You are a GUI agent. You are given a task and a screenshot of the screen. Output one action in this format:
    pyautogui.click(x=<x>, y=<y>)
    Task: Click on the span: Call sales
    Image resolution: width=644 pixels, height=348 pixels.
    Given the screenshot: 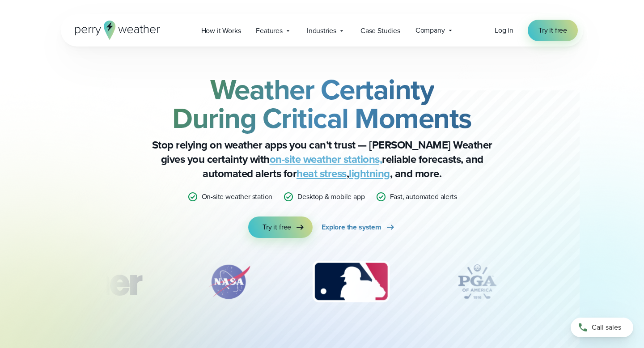 What is the action you would take?
    pyautogui.click(x=606, y=328)
    